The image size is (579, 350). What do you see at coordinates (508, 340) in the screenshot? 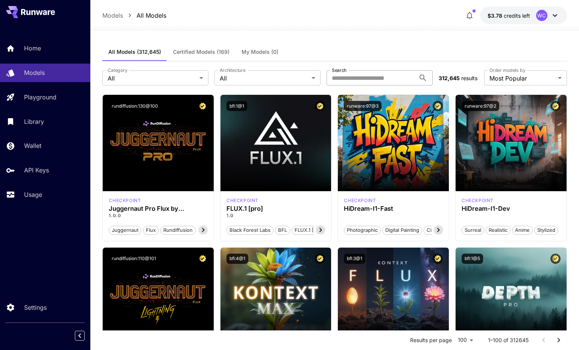
I see `p: 1–100 of 312645` at bounding box center [508, 340].